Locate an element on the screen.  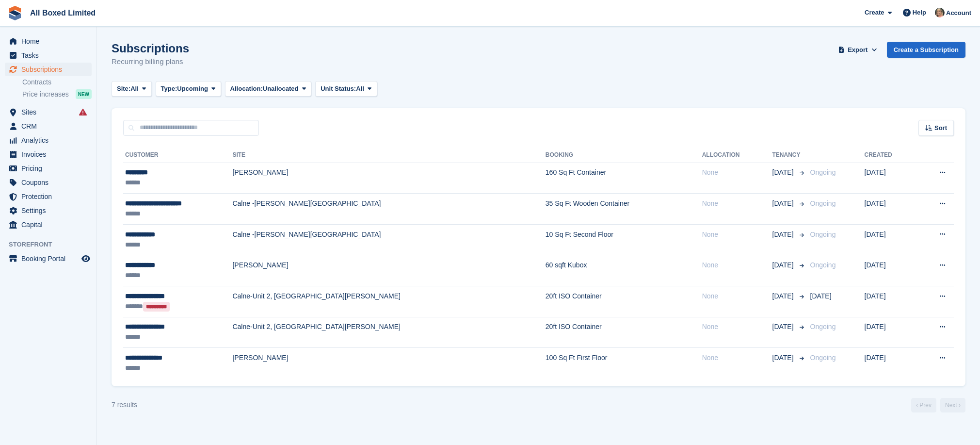
span: Subscriptions is located at coordinates (51, 69).